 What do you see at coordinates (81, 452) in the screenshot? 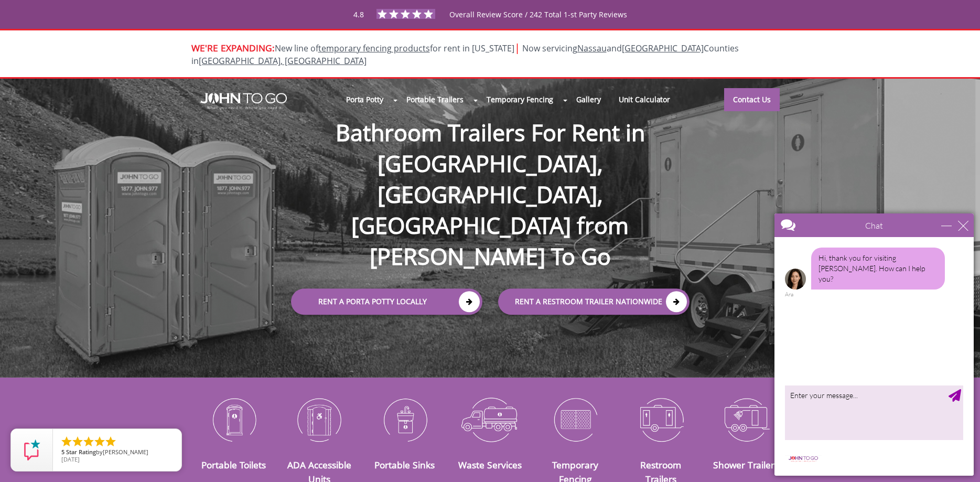
I see `span: Star Rating` at bounding box center [81, 452].